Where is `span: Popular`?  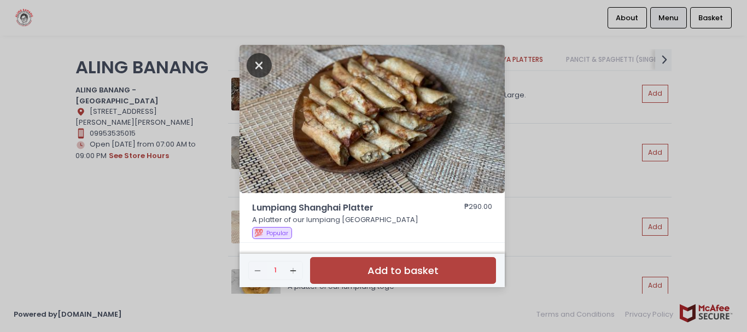
span: Popular is located at coordinates (277, 233).